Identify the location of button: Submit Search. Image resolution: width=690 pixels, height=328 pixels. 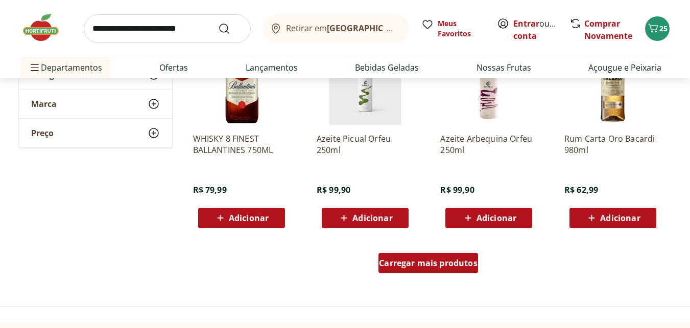
(230, 29).